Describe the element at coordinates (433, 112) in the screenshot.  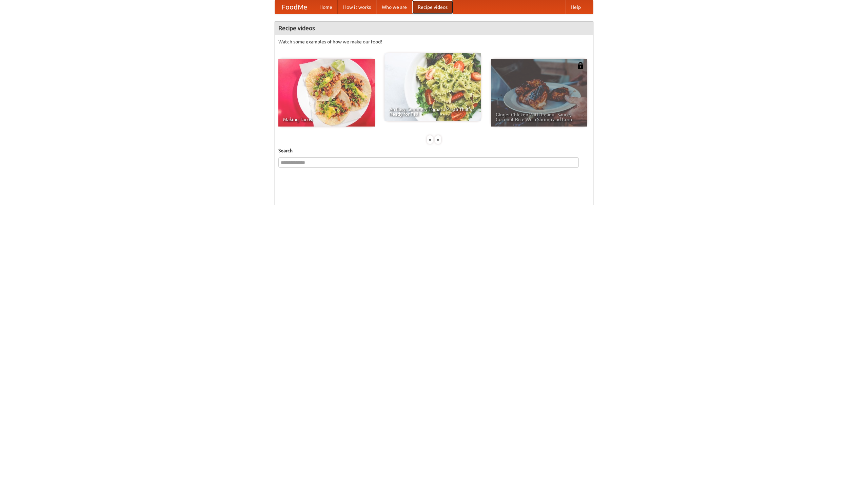
I see `span: An Easy, Summery Tomato Pasta That's Ready for Fall` at that location.